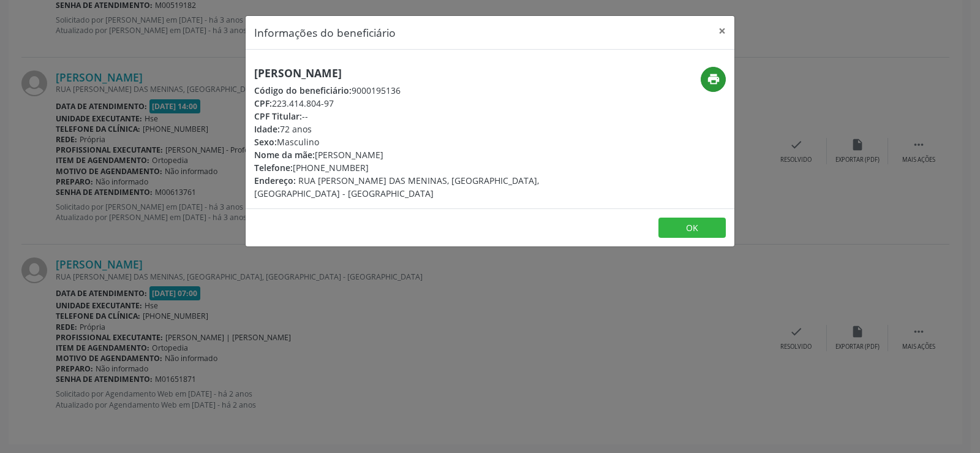 Image resolution: width=980 pixels, height=453 pixels. What do you see at coordinates (275, 180) in the screenshot?
I see `span: Endereço:` at bounding box center [275, 180].